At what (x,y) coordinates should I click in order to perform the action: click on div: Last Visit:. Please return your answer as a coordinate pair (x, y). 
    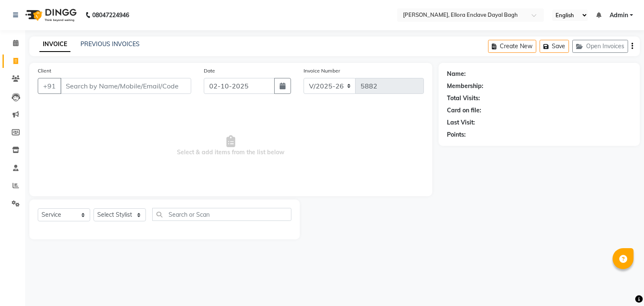
    Looking at the image, I should click on (461, 122).